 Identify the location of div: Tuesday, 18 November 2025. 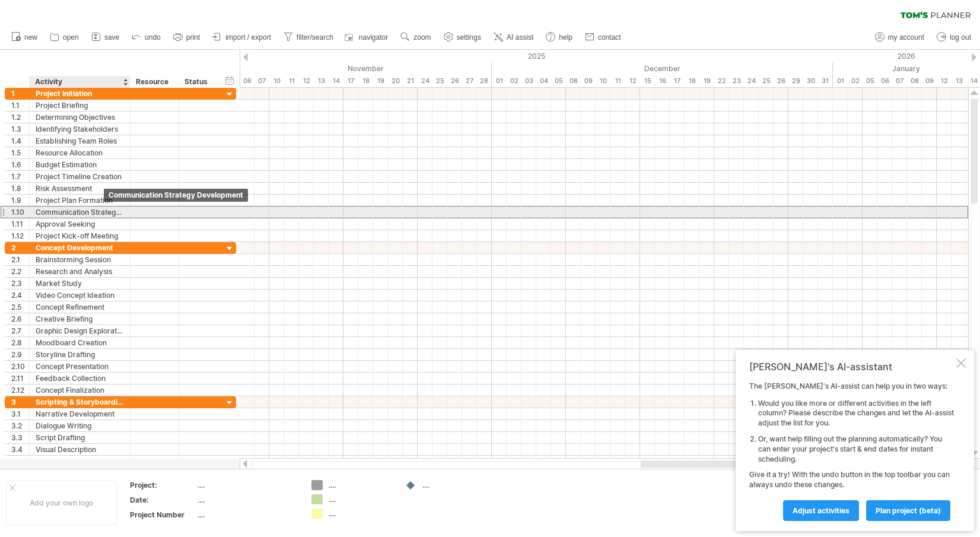
(366, 81).